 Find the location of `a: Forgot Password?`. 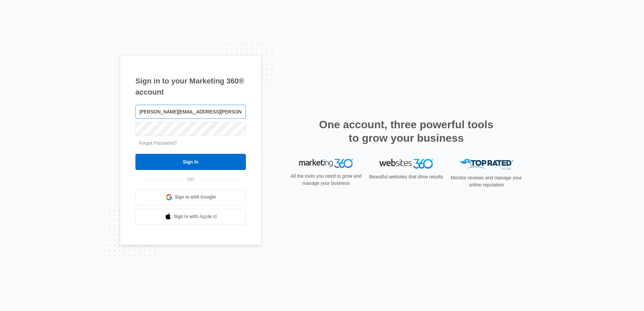

a: Forgot Password? is located at coordinates (158, 143).